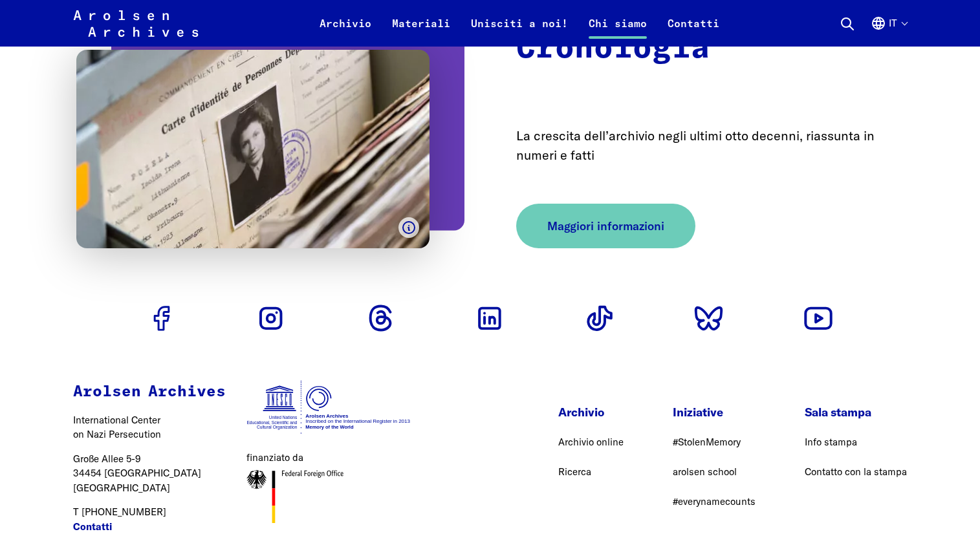 The height and width of the screenshot is (556, 980). What do you see at coordinates (409, 228) in the screenshot?
I see `button: Mostra didascalia` at bounding box center [409, 228].